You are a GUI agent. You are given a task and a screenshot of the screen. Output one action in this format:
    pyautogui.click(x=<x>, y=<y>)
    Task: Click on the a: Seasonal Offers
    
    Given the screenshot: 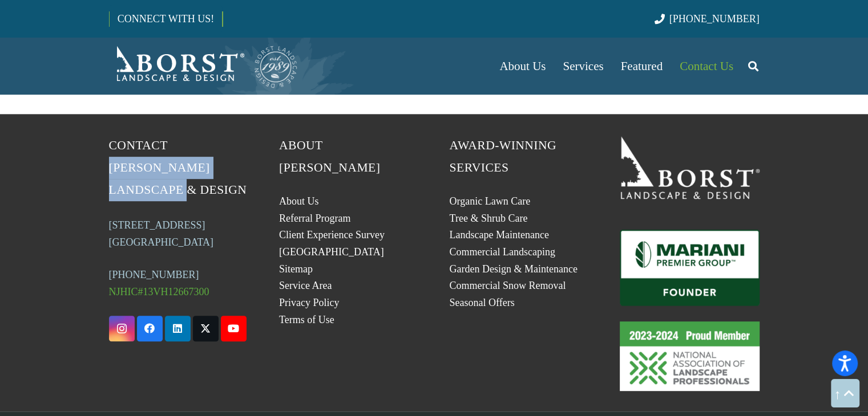 What is the action you would take?
    pyautogui.click(x=482, y=303)
    